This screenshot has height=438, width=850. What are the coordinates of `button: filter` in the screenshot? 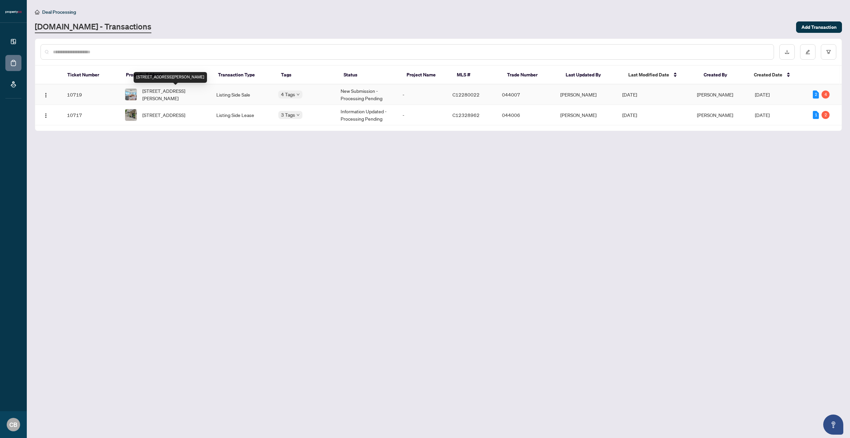 It's located at (829, 52).